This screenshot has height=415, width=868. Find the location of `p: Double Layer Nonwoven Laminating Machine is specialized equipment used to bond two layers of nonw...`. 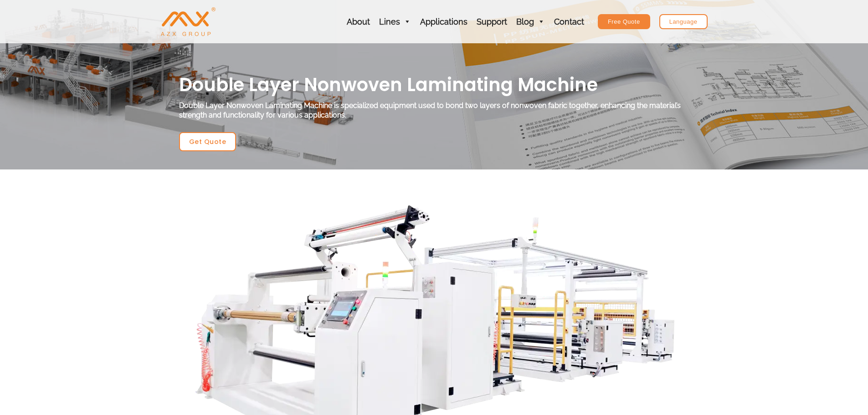

p: Double Layer Nonwoven Laminating Machine is specialized equipment used to bond two layers of nonw... is located at coordinates (434, 110).